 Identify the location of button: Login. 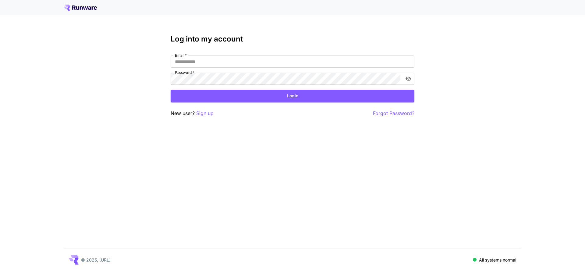
(293, 96).